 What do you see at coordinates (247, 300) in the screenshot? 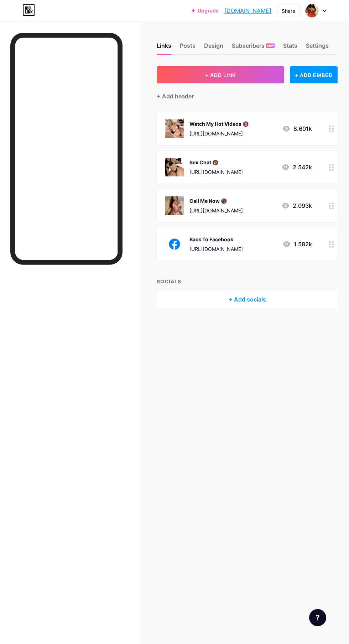
I see `div: + Add socials` at bounding box center [247, 300].